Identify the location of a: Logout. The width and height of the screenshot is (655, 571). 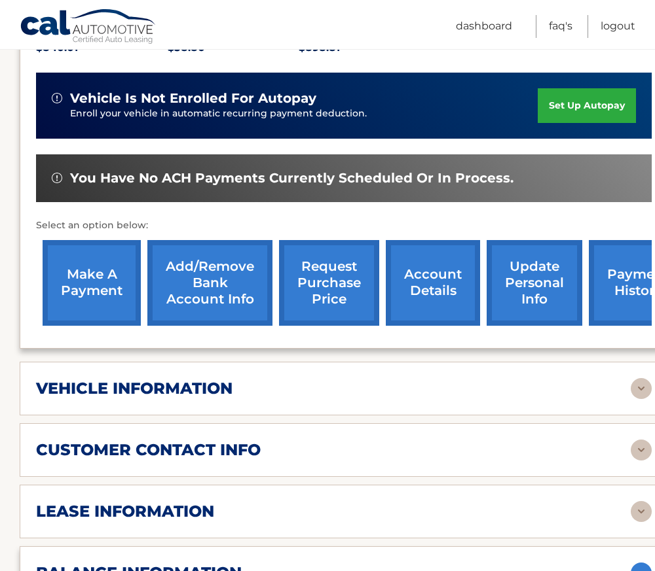
(617, 26).